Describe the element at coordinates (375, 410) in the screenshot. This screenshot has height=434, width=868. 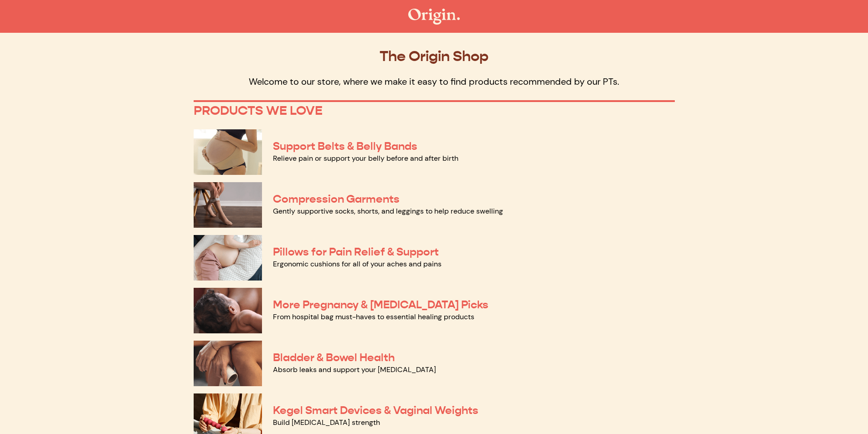
I see `a: Kegel Smart Devices & Vaginal Weights` at that location.